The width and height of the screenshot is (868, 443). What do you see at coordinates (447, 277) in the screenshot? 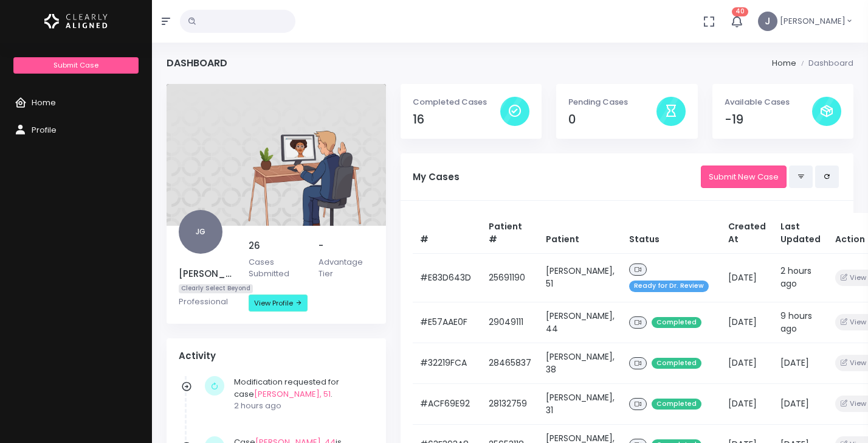
I see `td: #E83D643D` at bounding box center [447, 277].